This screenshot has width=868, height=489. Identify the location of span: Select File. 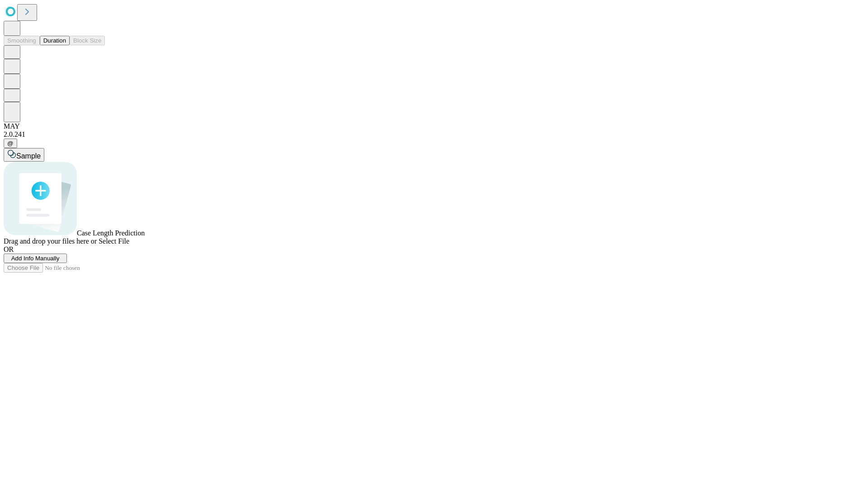
(114, 240).